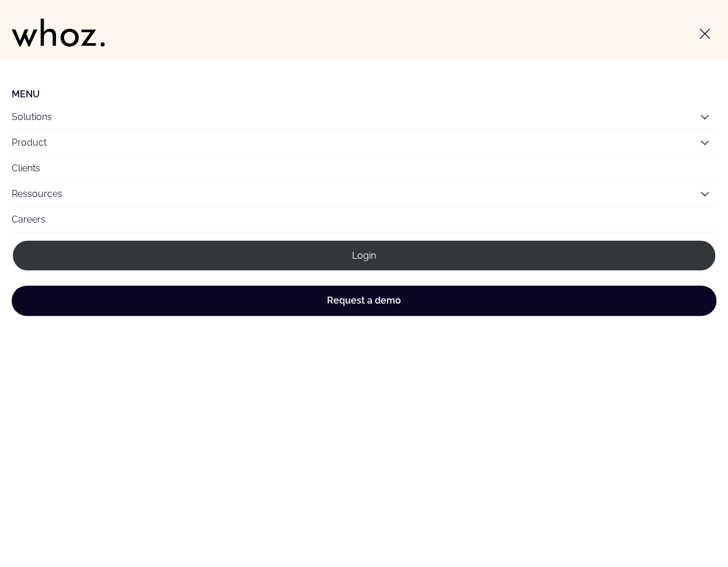  Describe the element at coordinates (364, 142) in the screenshot. I see `button: Product` at that location.